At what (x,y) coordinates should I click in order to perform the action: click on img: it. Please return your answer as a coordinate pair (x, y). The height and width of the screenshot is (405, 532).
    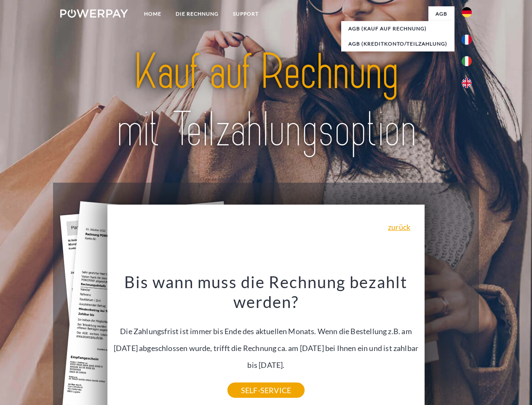
    Looking at the image, I should click on (467, 61).